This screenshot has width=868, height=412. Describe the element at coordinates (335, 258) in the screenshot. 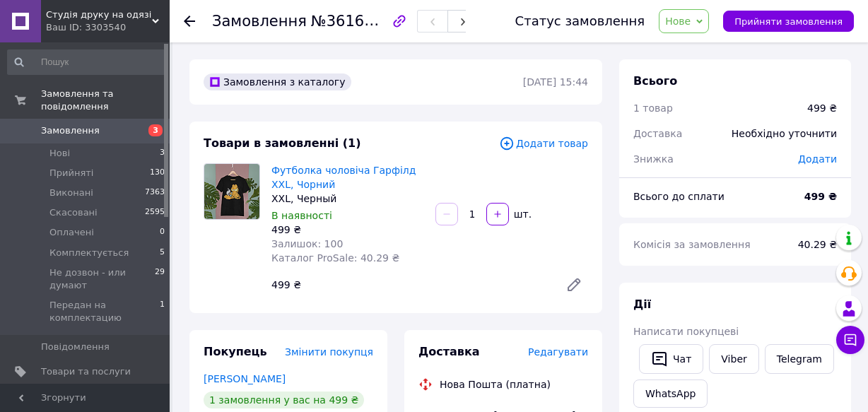

I see `span: Каталог ProSale: 40.29 ₴` at that location.